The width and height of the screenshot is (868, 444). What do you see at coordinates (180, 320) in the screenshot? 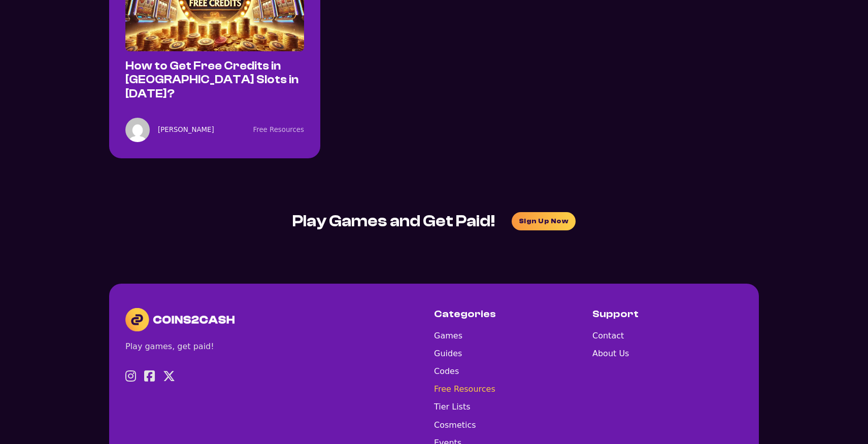
I see `img: Coins2Cash Logo` at bounding box center [180, 320].